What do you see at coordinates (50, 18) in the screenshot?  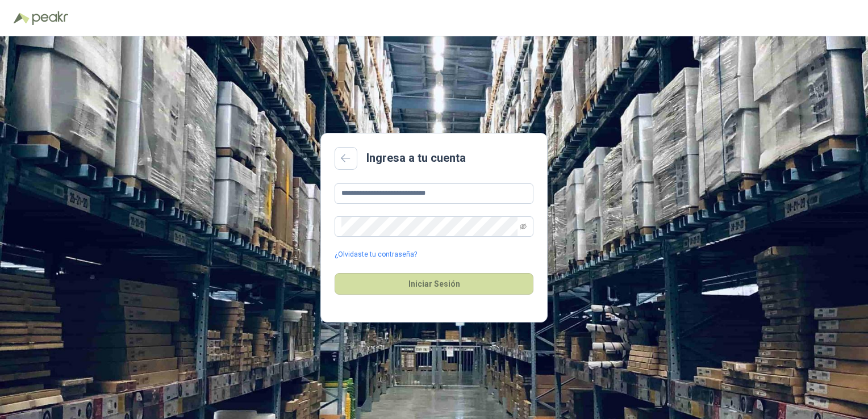 I see `img: Peakr` at bounding box center [50, 18].